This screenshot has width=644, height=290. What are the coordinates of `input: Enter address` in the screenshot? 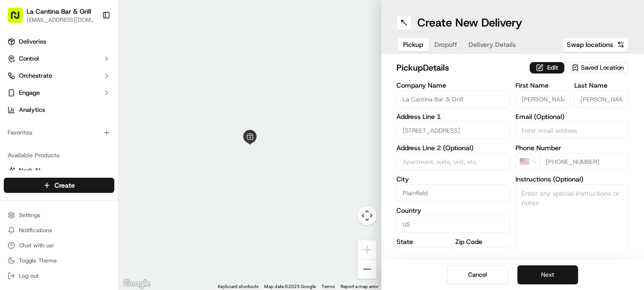 It's located at (453, 130).